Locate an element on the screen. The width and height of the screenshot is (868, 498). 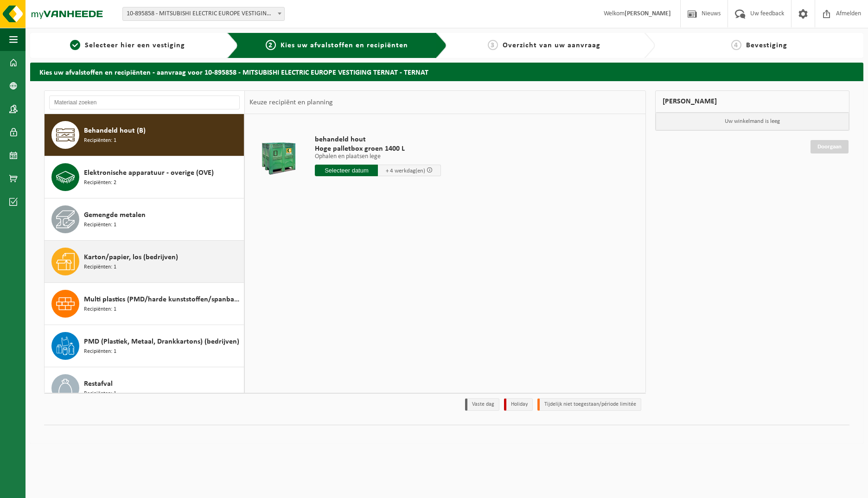
h2: Kies uw afvalstoffen en recipiënten - aanvraag voor 10-895858 - MITSUBISHI ELECTRIC EUROPE VESTIG... is located at coordinates (447, 71).